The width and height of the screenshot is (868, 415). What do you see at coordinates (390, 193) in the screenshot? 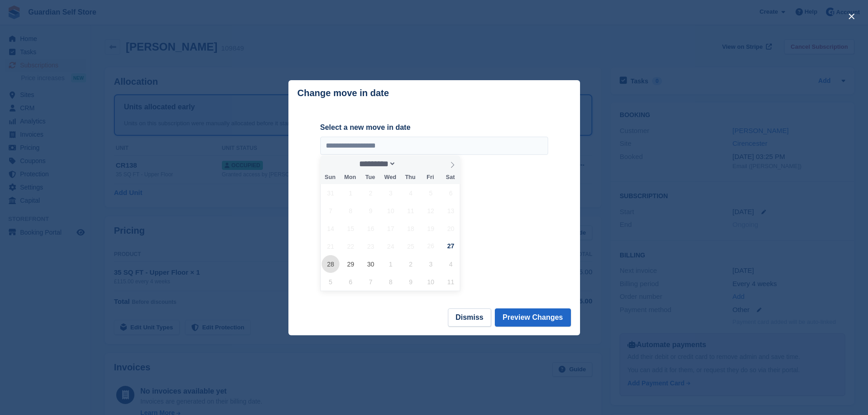
I see `span: September 3, 2025` at bounding box center [390, 193].